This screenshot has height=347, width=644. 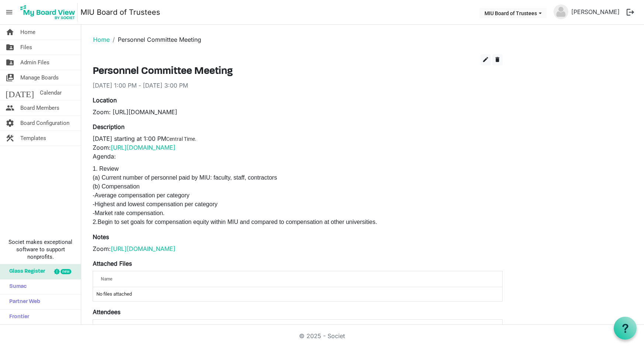 I want to click on label: Notes, so click(x=101, y=237).